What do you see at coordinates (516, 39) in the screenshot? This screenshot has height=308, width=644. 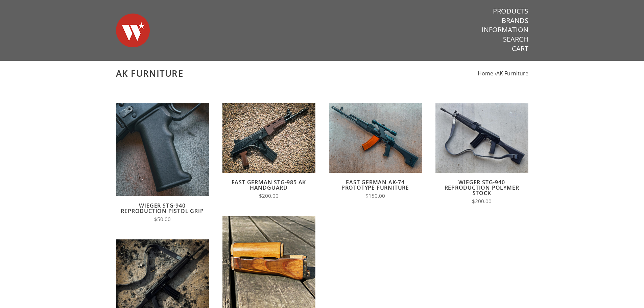 I see `a: Search` at bounding box center [516, 39].